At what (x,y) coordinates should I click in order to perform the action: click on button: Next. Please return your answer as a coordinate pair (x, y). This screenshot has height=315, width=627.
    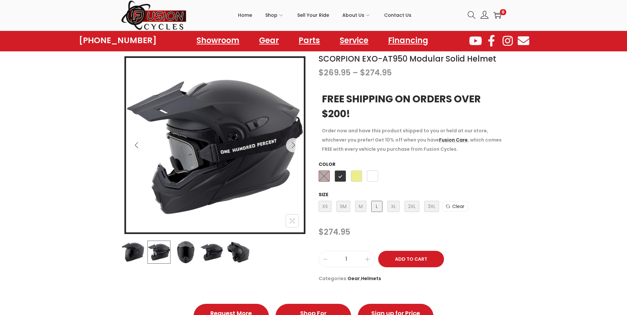
    Looking at the image, I should click on (293, 145).